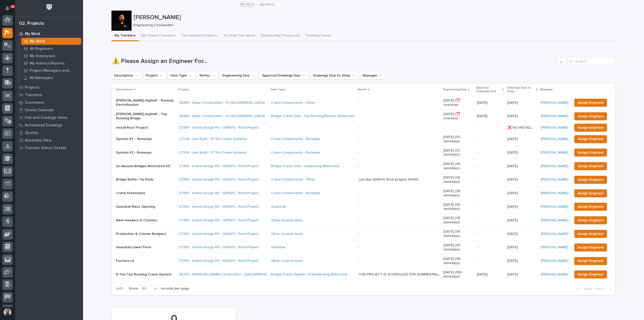  I want to click on input: Search, so click(591, 61).